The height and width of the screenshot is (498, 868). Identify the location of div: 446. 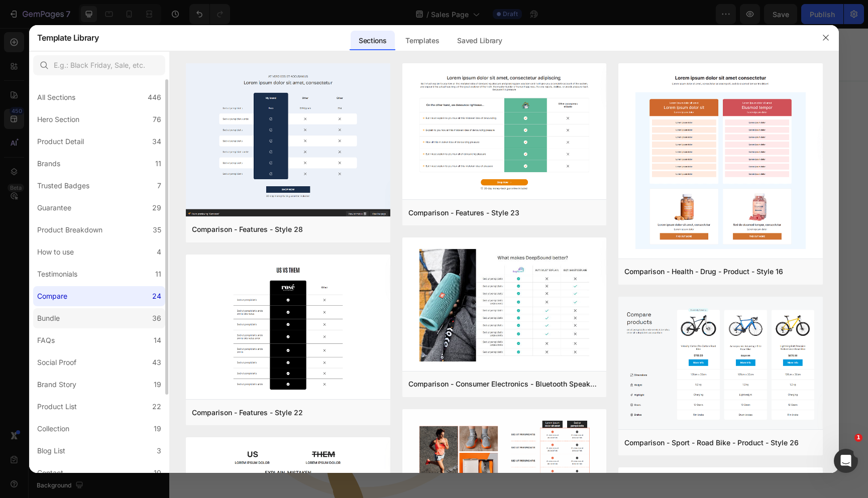
(154, 97).